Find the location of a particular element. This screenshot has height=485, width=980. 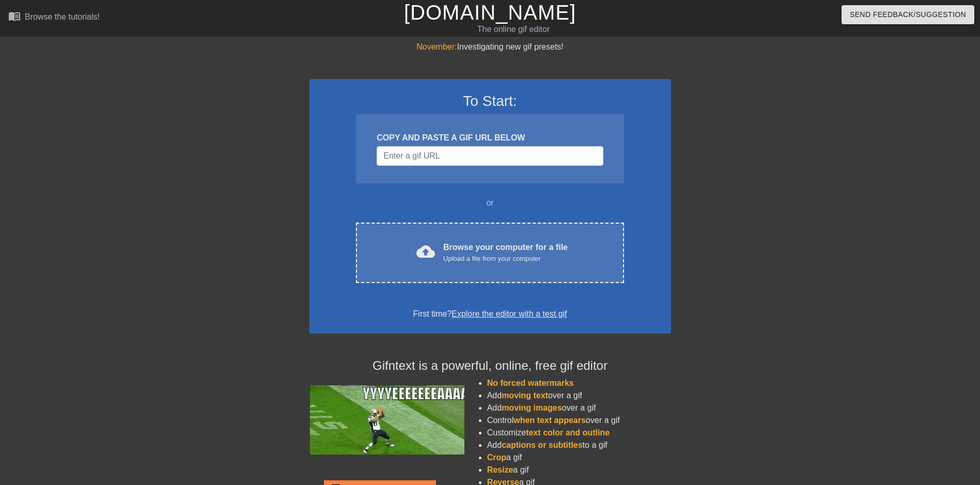

div: Investigating new gif presets! is located at coordinates (490, 47).